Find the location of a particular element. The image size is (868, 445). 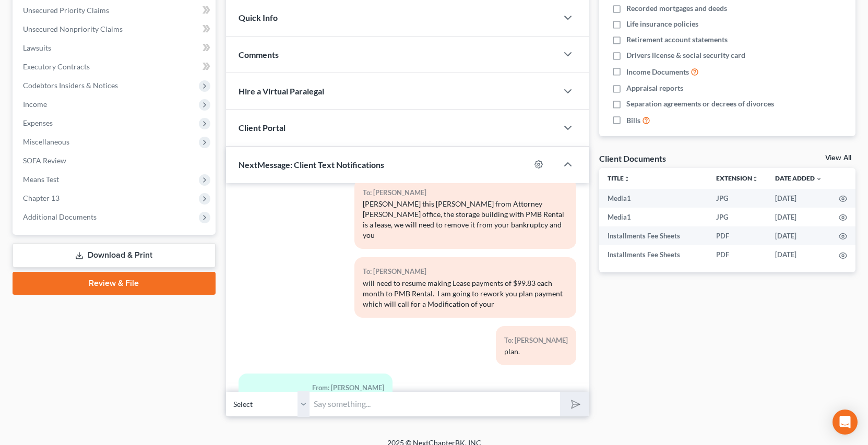

div: Open Intercom Messenger is located at coordinates (845, 422).